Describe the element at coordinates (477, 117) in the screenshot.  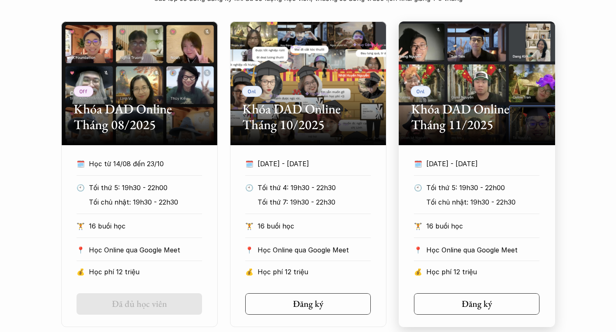
I see `h2: Khóa DAD Online Tháng 11/2025` at that location.